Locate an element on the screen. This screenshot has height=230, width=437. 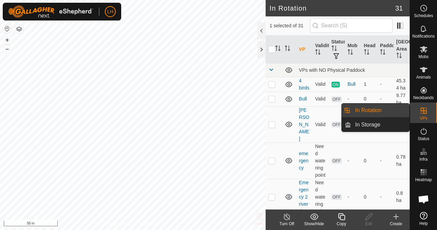
td: 0.78 ha is located at coordinates (402, 161).